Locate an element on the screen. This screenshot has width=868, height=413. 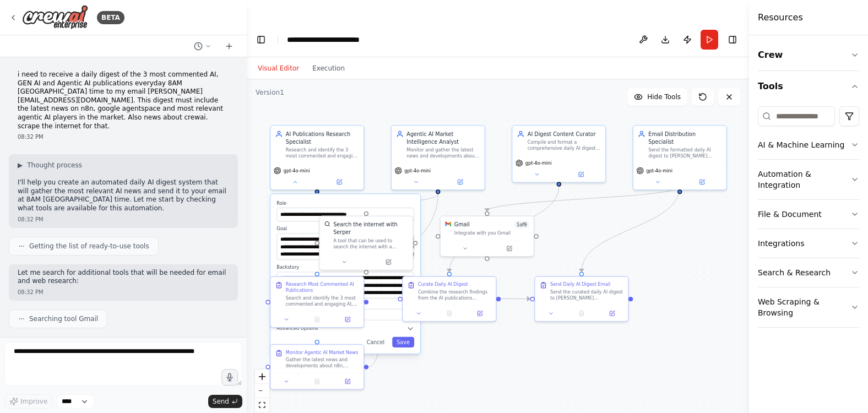
p: i need to receive a daily digest of the 3 most commented AI, GEN AI and Agentic AI publications e... is located at coordinates (124, 100).